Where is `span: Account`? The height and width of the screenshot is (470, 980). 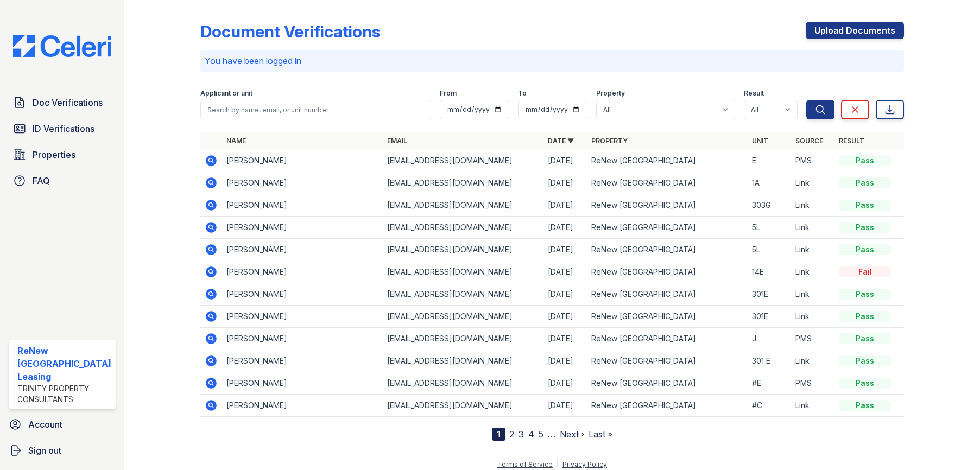
span: Account is located at coordinates (45, 424).